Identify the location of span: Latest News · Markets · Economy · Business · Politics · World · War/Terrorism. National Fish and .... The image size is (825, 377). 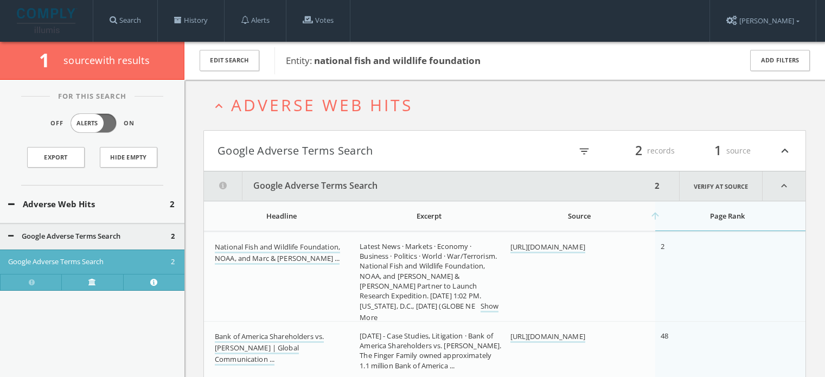
(428, 276).